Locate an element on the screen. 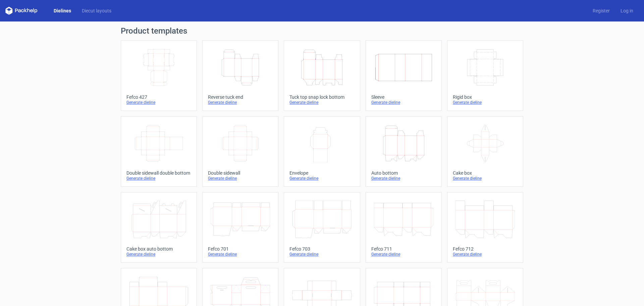  a: Rigid boxGenerate dieline is located at coordinates (485, 75).